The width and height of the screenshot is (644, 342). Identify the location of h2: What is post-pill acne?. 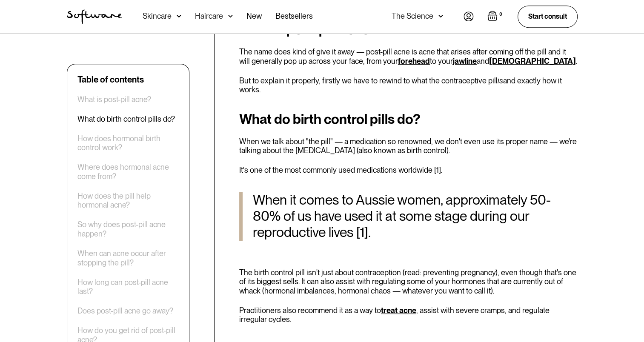
(408, 29).